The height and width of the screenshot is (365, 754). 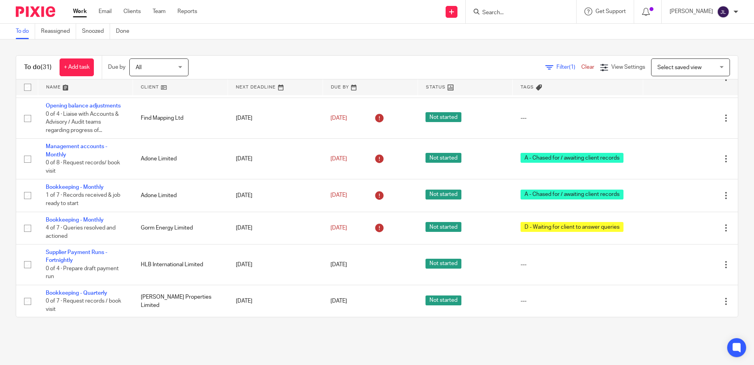 What do you see at coordinates (83, 305) in the screenshot?
I see `span: 0 of 7 · Request records / book visit` at bounding box center [83, 305].